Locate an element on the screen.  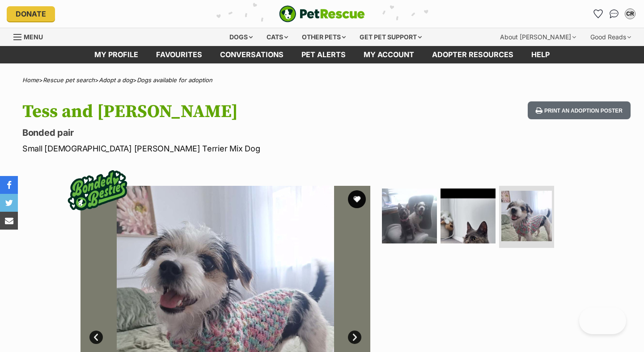
a: Adopt a dog is located at coordinates (116, 80).